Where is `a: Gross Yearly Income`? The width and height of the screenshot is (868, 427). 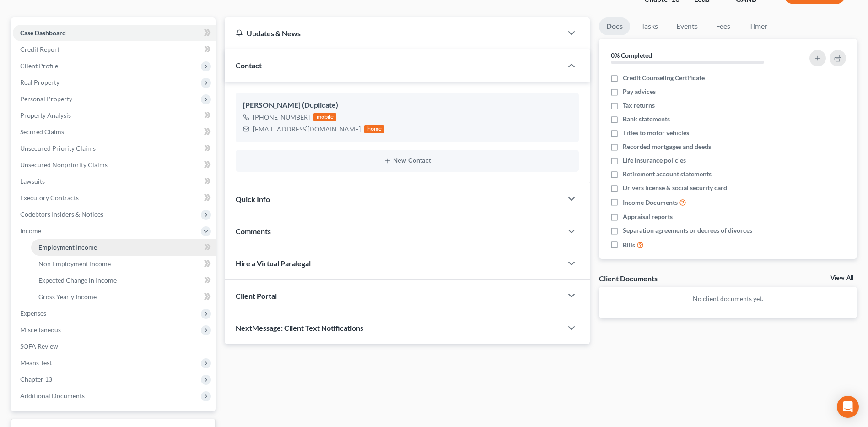
a: Gross Yearly Income is located at coordinates (123, 297).